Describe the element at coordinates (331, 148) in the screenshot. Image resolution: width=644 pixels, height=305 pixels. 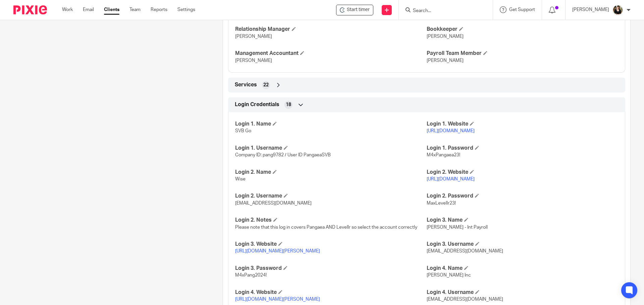
I see `h4: Login 1. Username` at that location.